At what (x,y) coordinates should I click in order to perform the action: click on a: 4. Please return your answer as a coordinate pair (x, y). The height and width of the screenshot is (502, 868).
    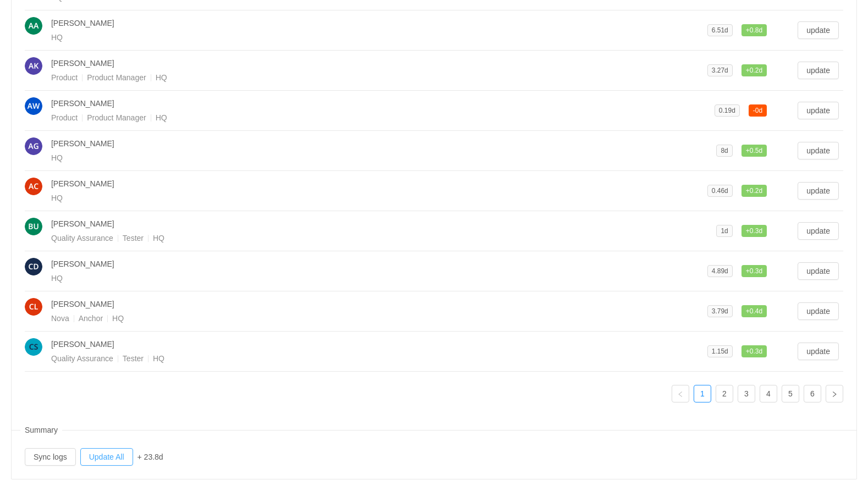
    Looking at the image, I should click on (768, 393).